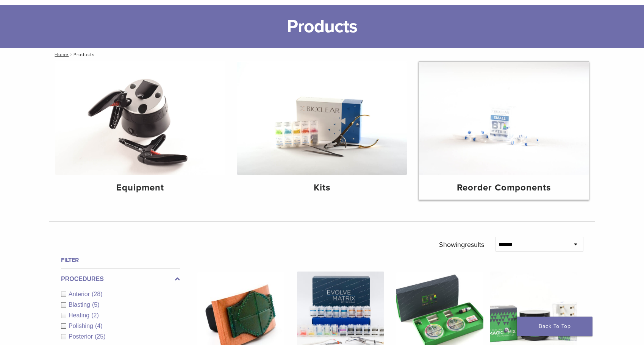  Describe the element at coordinates (99, 326) in the screenshot. I see `span: (4)` at that location.